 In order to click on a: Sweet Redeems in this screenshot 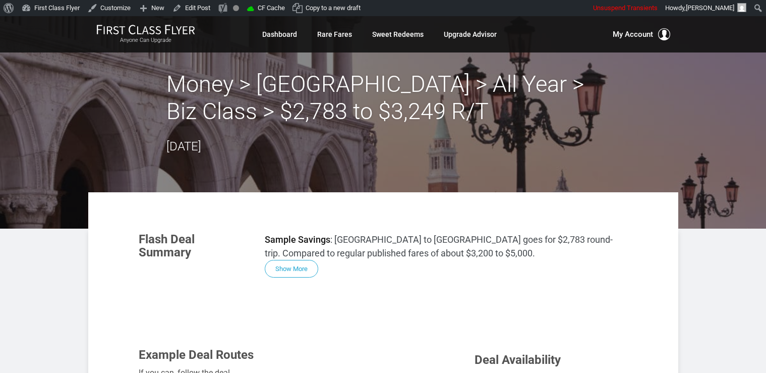, I will do `click(398, 34)`.